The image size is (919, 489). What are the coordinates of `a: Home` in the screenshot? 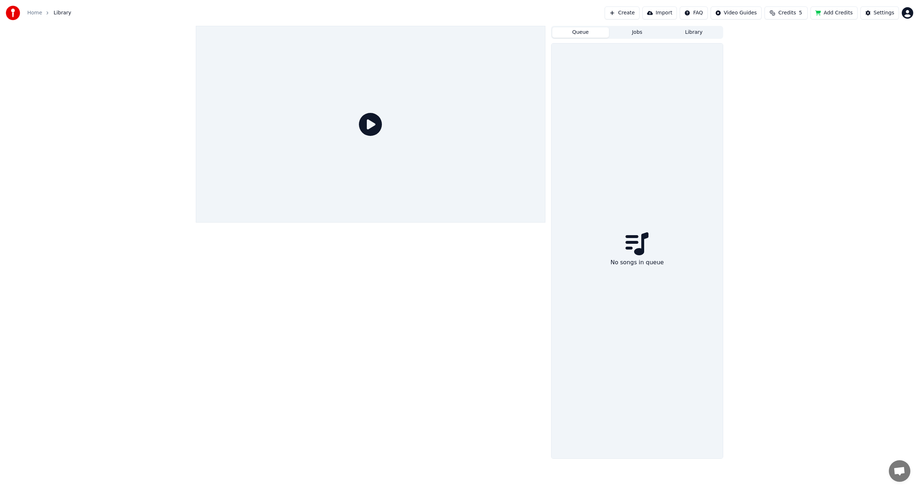 It's located at (35, 13).